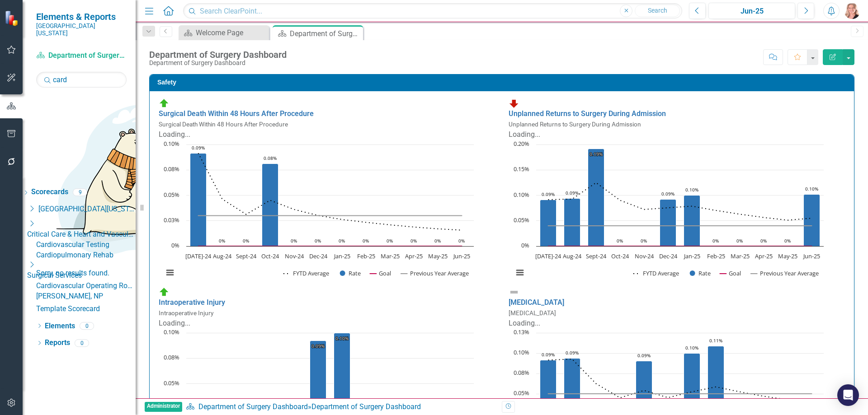  I want to click on svg: Interactive chart, so click(318, 213).